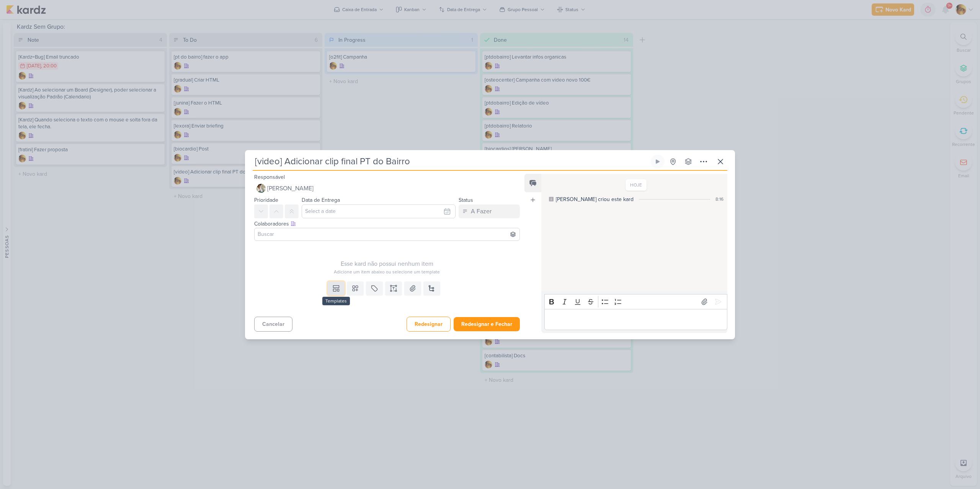 This screenshot has height=489, width=980. Describe the element at coordinates (466, 200) in the screenshot. I see `label: Status` at that location.